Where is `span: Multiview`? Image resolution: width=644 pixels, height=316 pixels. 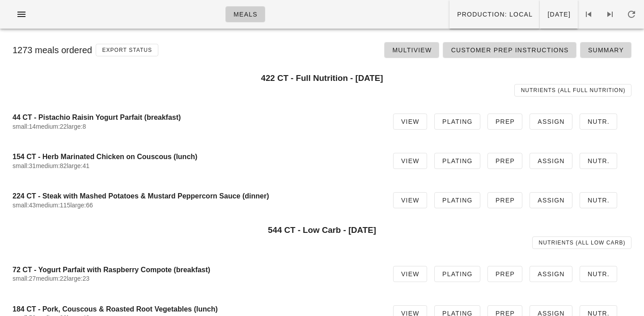 span: Multiview is located at coordinates (411, 50).